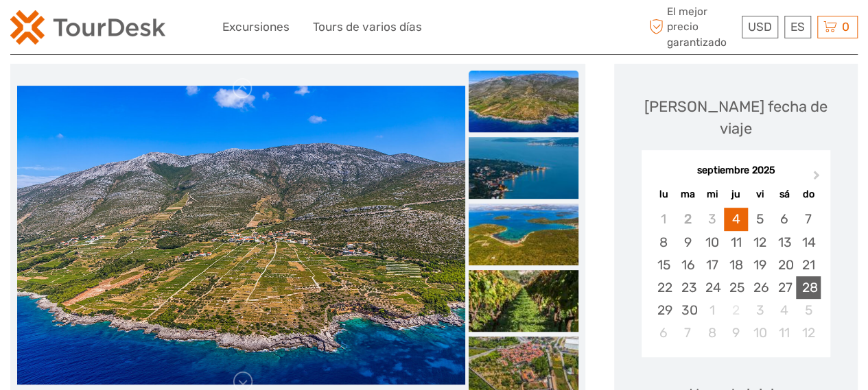  What do you see at coordinates (712, 264) in the screenshot?
I see `div: Choose miércoles, 17 de septiembre de 2025` at bounding box center [712, 264].